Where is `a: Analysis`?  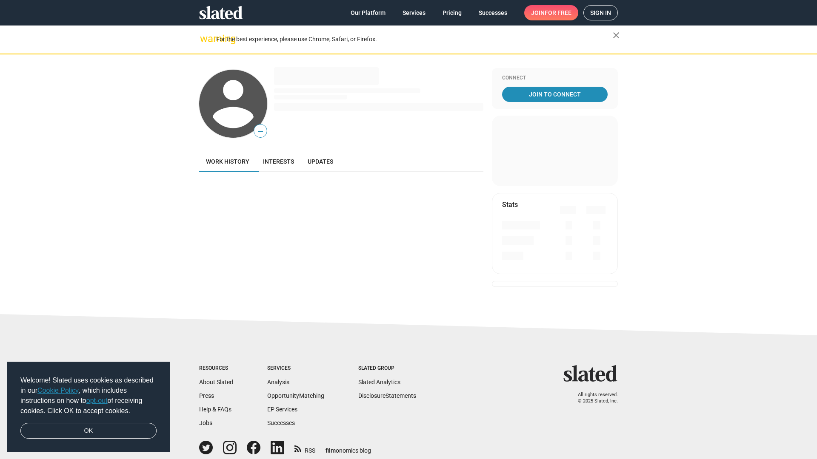
a: Analysis is located at coordinates (278, 382).